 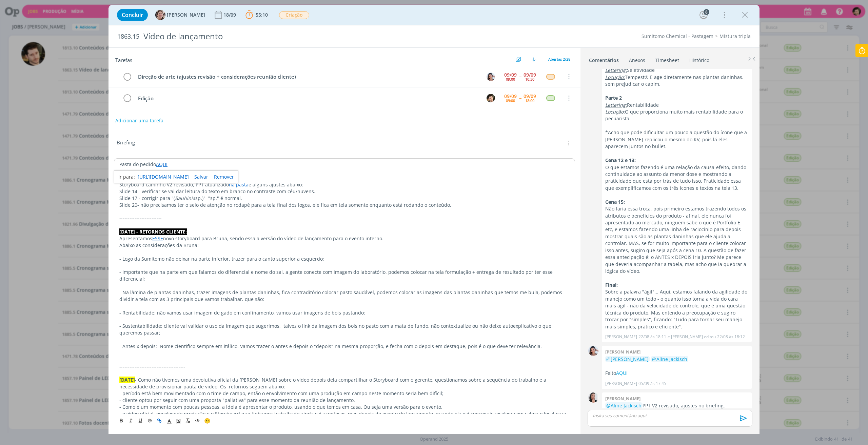 I want to click on div: Direção de arte (ajustes revisão + considerações reunião cliente), so click(x=308, y=76).